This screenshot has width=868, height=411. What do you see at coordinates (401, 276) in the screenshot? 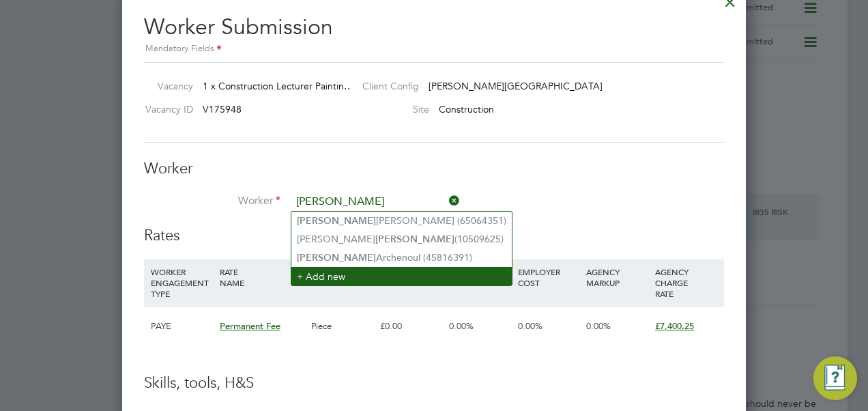
I see `li: + Add new` at bounding box center [401, 276].